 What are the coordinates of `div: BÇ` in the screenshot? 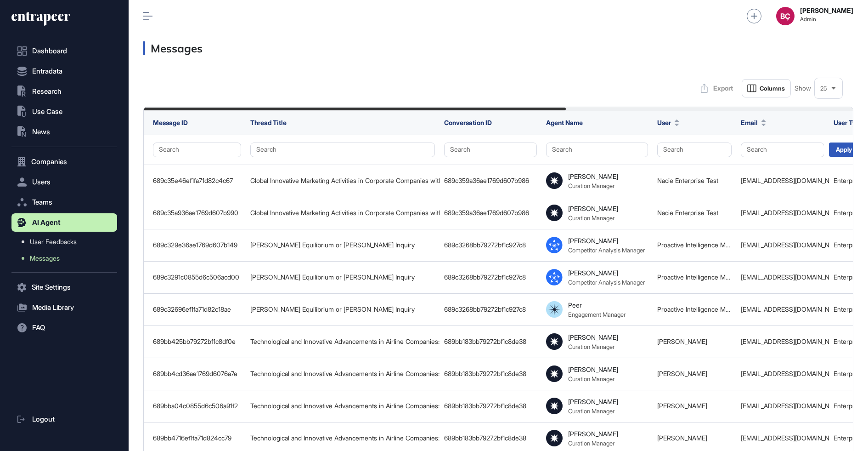 It's located at (785, 16).